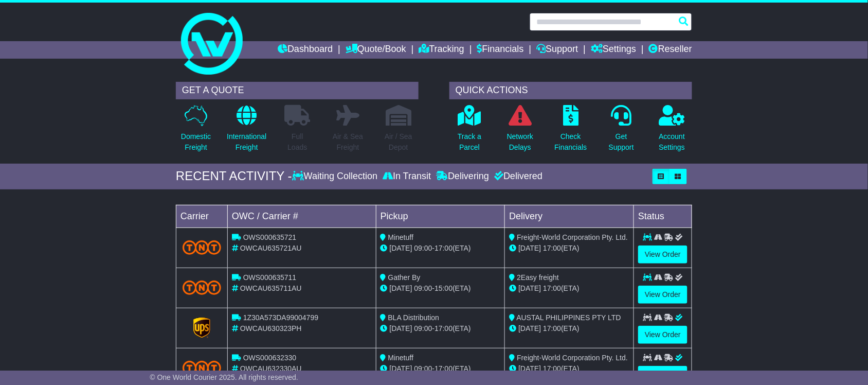 This screenshot has height=385, width=868. I want to click on td: Status, so click(663, 216).